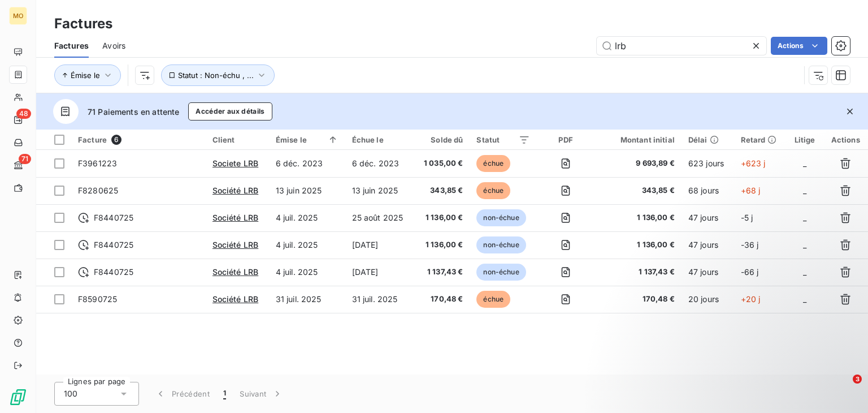 This screenshot has width=868, height=413. I want to click on button: Suivant, so click(261, 393).